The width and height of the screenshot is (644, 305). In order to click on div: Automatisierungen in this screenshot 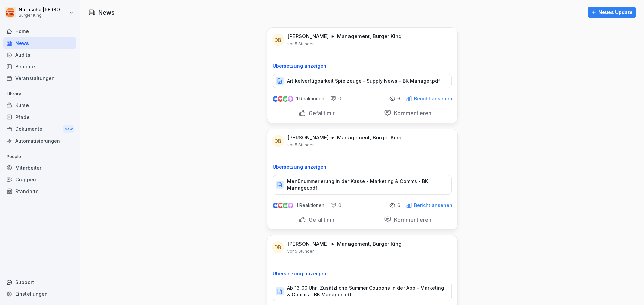, I will do `click(40, 141)`.